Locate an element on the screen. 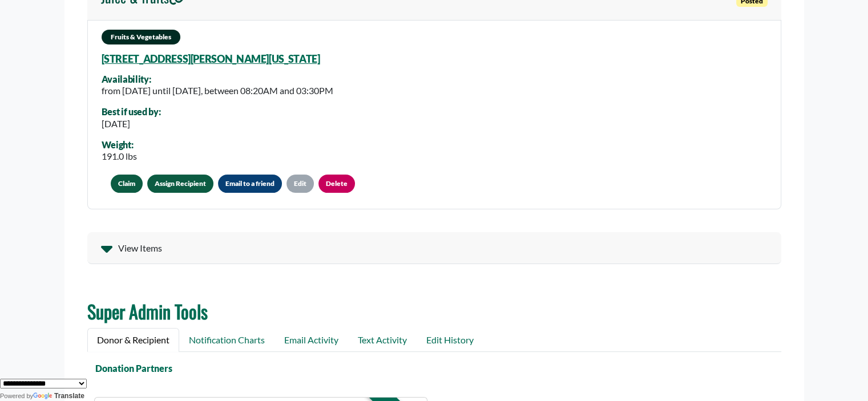  a: Email Activity is located at coordinates (311, 340).